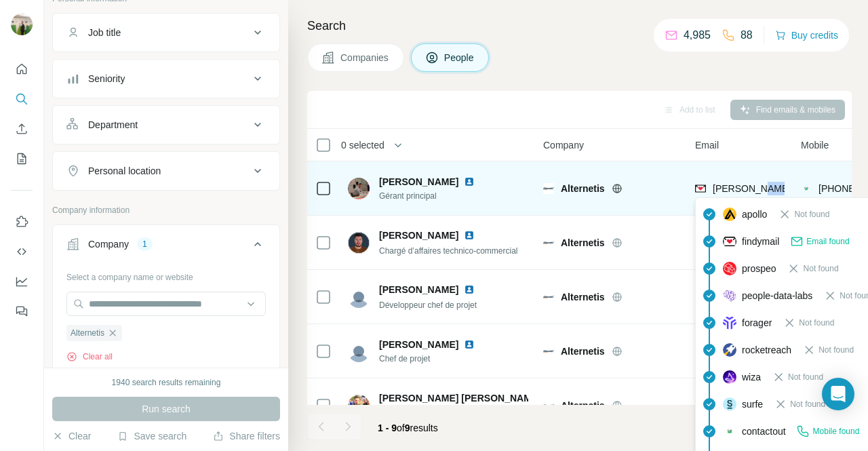 Image resolution: width=868 pixels, height=451 pixels. Describe the element at coordinates (166, 171) in the screenshot. I see `button: Personal location` at that location.